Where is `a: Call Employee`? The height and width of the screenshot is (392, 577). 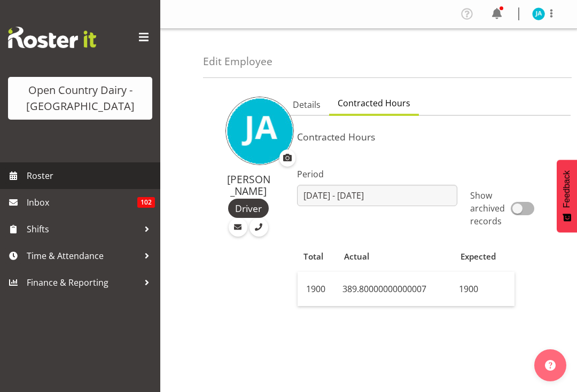
a: Call Employee is located at coordinates (258, 227).